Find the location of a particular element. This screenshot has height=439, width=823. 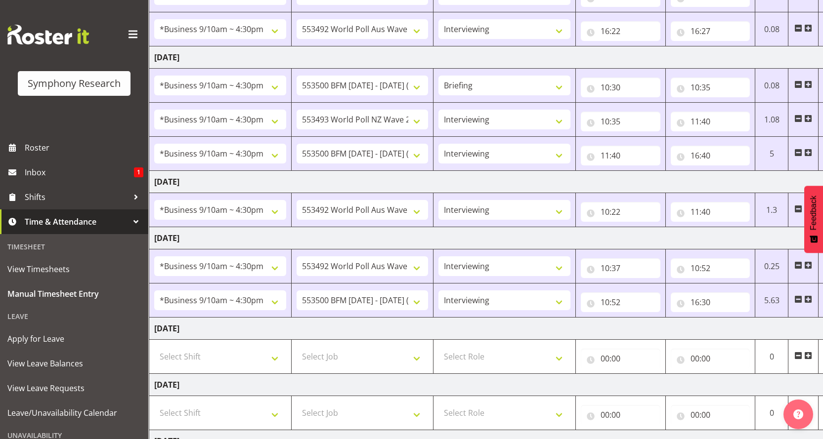

span: Apply for Leave is located at coordinates (74, 339).